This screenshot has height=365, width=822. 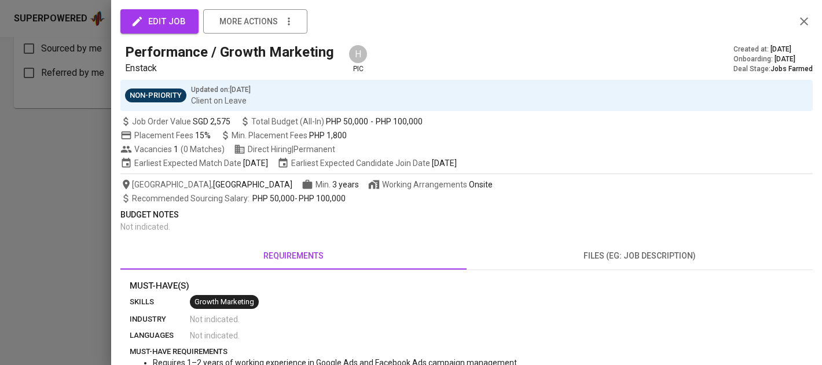 I want to click on p: languages, so click(x=160, y=336).